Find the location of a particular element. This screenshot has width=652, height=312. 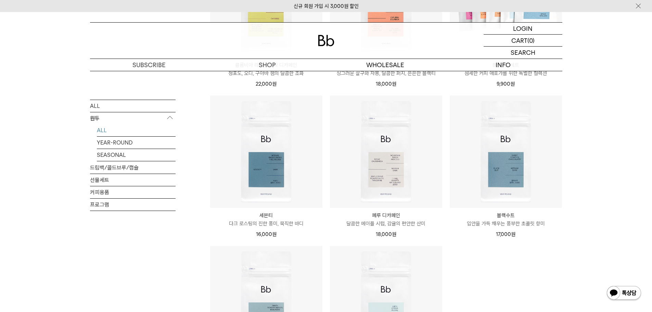

p: 세븐티 is located at coordinates (266, 215).